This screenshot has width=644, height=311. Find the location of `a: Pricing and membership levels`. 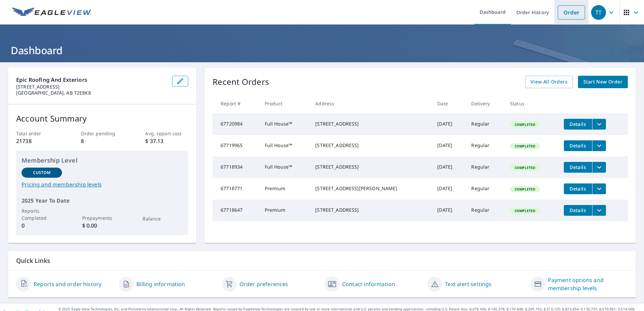

a: Pricing and membership levels is located at coordinates (102, 185).